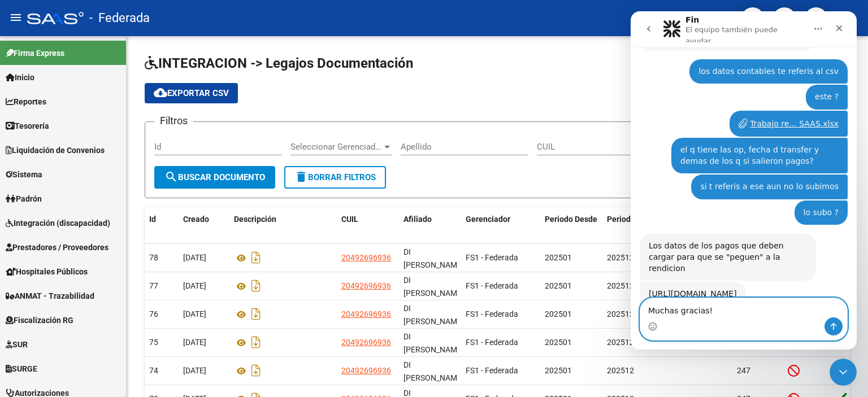 This screenshot has width=868, height=397. Describe the element at coordinates (154, 371) in the screenshot. I see `span: 74` at that location.